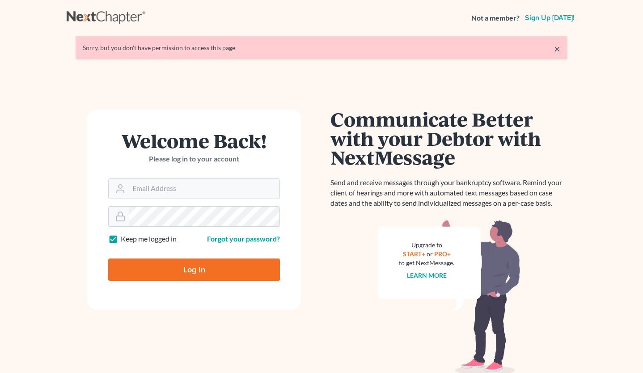  I want to click on h1: Communicate Better with your Debtor with NextMessage, so click(449, 138).